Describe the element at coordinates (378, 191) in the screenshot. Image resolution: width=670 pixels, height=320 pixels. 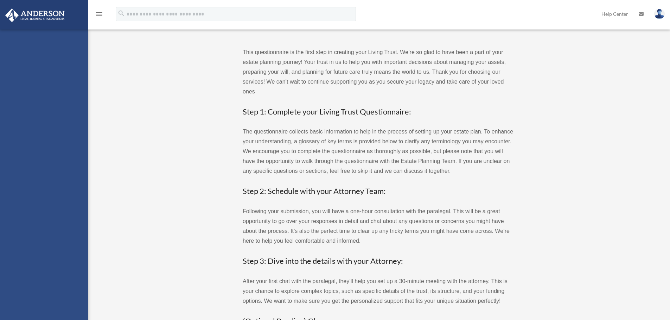
I see `h3: Step 2: Schedule with your Attorney Team:` at that location.